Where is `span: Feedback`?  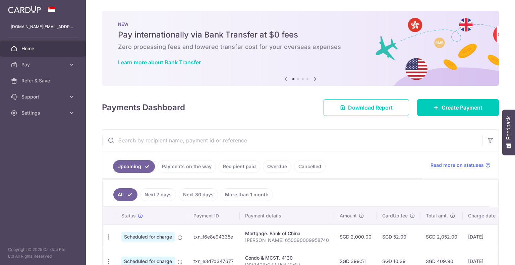
span: Feedback is located at coordinates (508, 128).